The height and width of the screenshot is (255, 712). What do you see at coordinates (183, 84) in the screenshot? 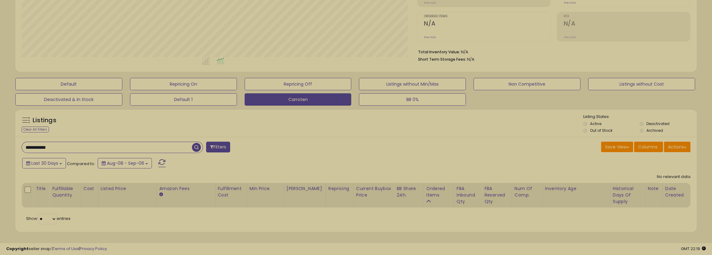
I see `button: Repricing On` at bounding box center [183, 84].